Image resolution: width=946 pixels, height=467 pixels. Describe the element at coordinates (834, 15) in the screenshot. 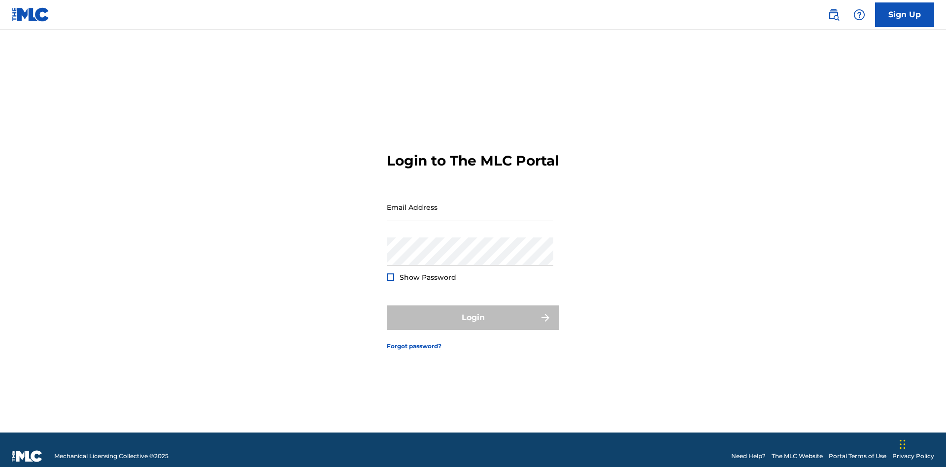

I see `a: Public Search` at that location.